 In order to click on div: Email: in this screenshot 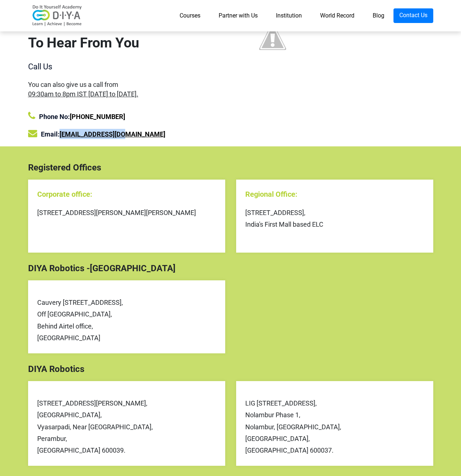, I will do `click(127, 134)`.